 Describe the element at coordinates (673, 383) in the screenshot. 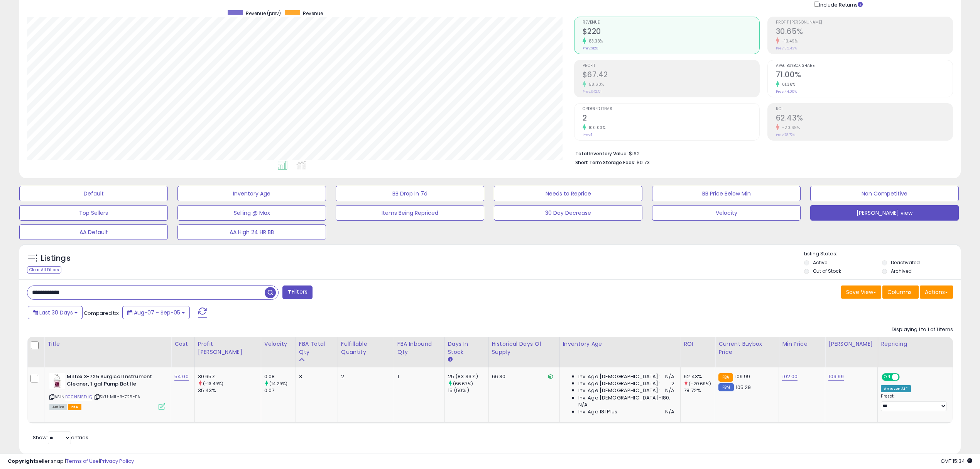

I see `span: 2` at that location.